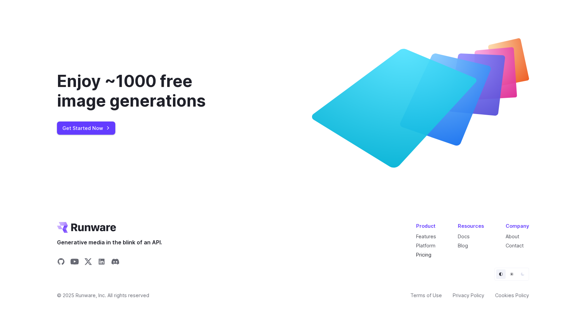 Image resolution: width=586 pixels, height=310 pixels. What do you see at coordinates (511, 274) in the screenshot?
I see `ul: Theme selector` at bounding box center [511, 274].